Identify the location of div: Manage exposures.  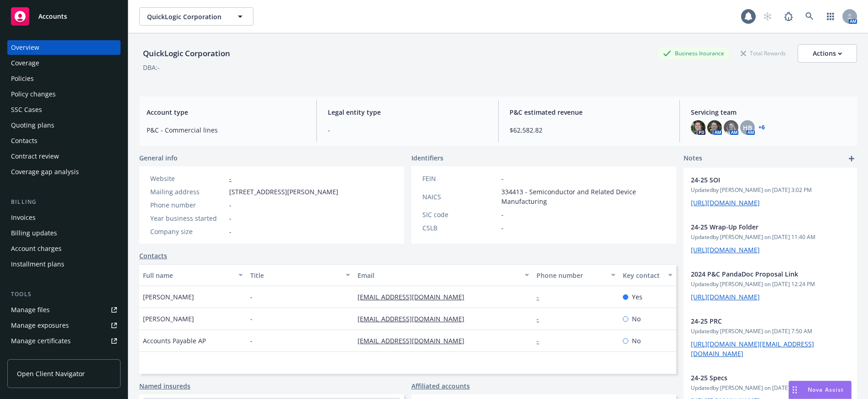
(40, 325).